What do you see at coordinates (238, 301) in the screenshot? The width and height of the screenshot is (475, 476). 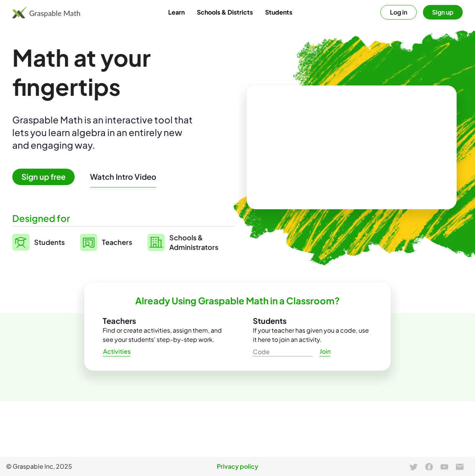 I see `h2: Already Using Graspable Math in a Classroom?` at bounding box center [238, 301].